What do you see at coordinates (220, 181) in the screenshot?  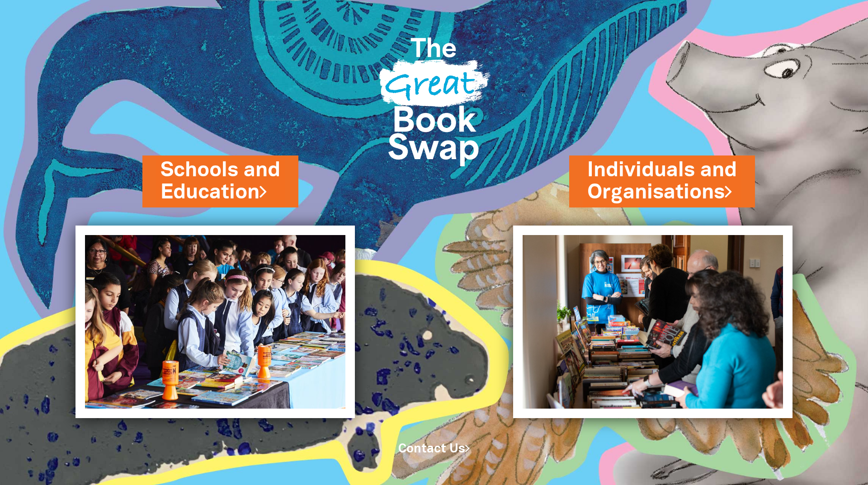 I see `a: Schools andEducation` at bounding box center [220, 181].